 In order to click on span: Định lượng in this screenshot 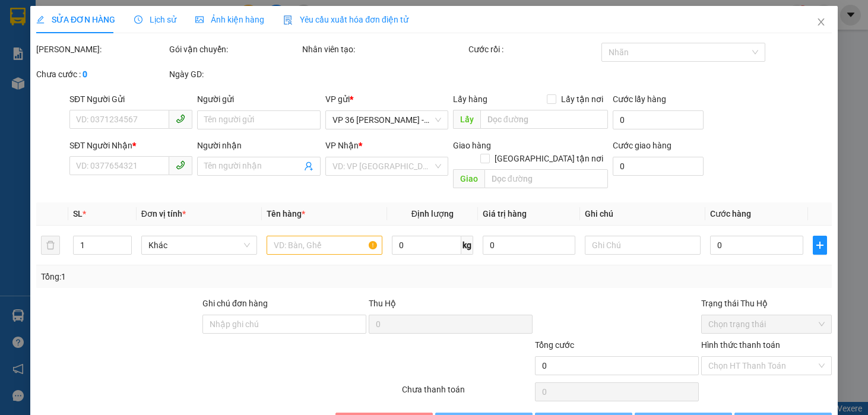, I will do `click(432, 214)`.